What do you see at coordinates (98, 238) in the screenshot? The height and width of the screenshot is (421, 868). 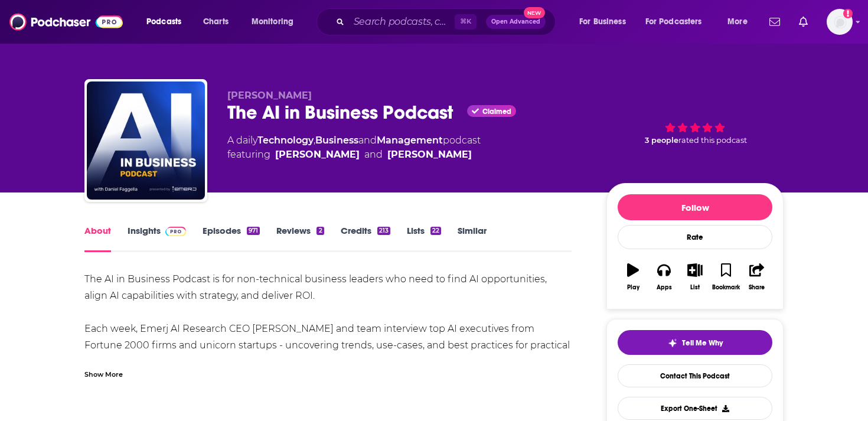 I see `a: About` at bounding box center [98, 238].